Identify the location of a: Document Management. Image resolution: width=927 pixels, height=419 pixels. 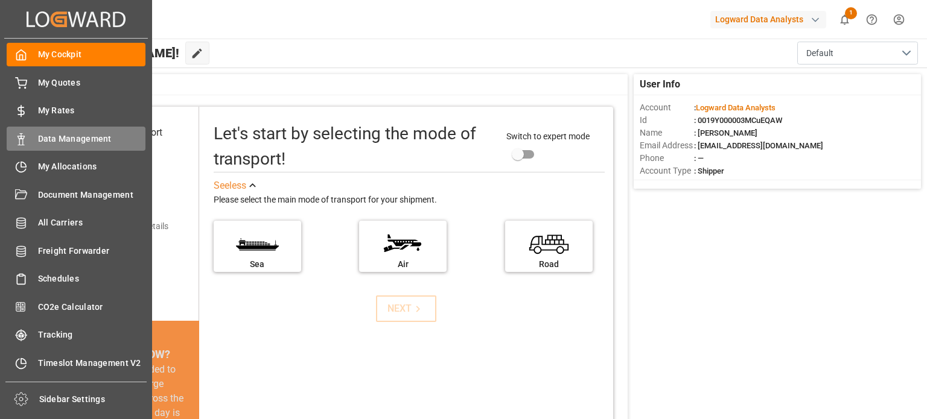
(76, 194).